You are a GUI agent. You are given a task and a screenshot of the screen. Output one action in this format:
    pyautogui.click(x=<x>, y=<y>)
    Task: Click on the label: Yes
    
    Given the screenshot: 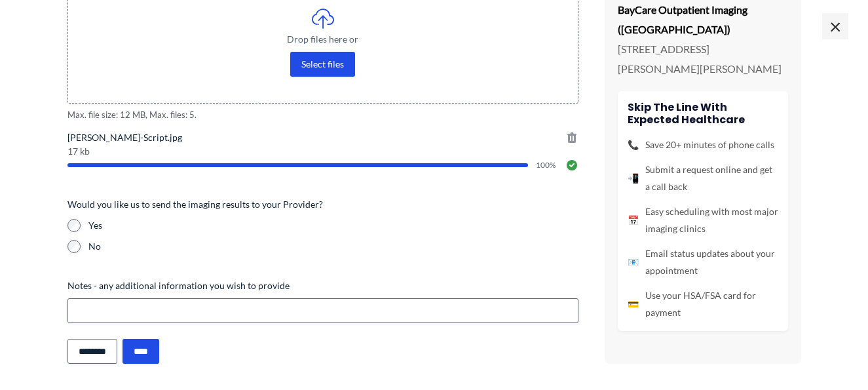 What is the action you would take?
    pyautogui.click(x=333, y=225)
    